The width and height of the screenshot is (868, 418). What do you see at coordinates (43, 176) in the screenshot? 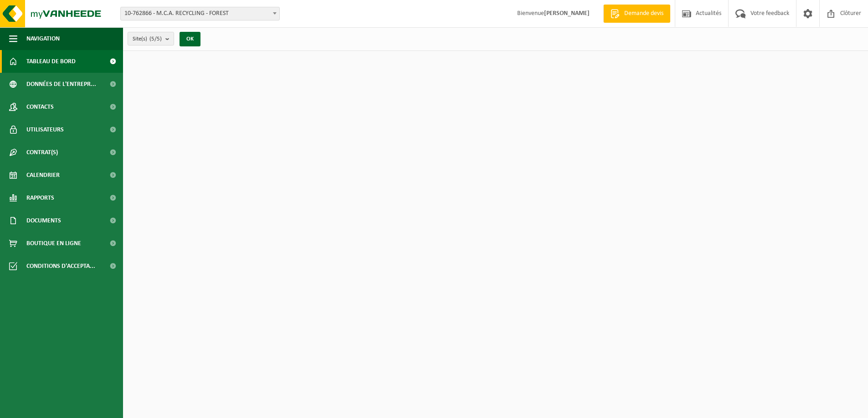
I see `span: Calendrier` at bounding box center [43, 176].